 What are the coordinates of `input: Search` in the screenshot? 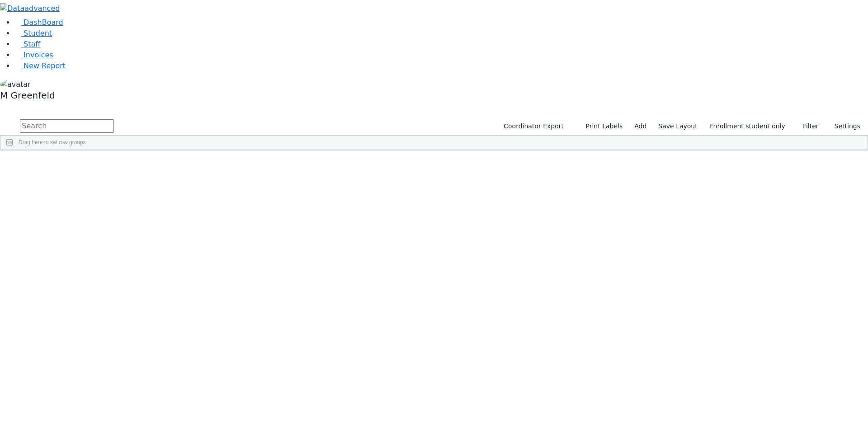 It's located at (67, 126).